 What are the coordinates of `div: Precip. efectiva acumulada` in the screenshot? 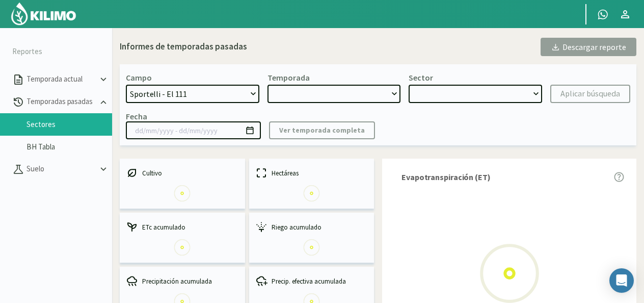 It's located at (312, 281).